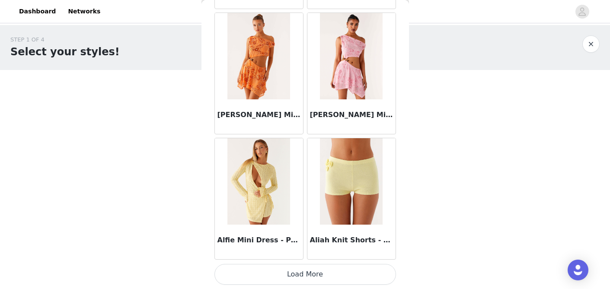 The image size is (610, 289). What do you see at coordinates (351, 240) in the screenshot?
I see `h3: Aliah Knit Shorts - Yellow` at bounding box center [351, 240].